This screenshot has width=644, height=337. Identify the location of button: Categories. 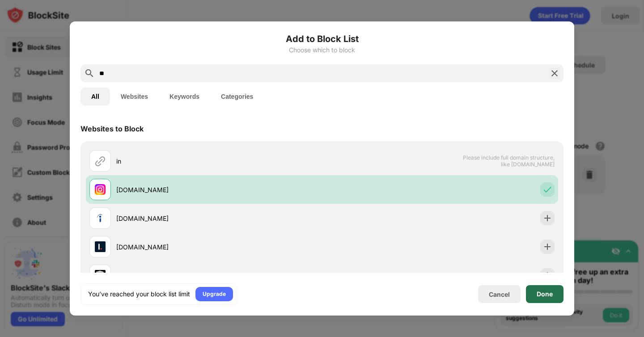
(237, 96).